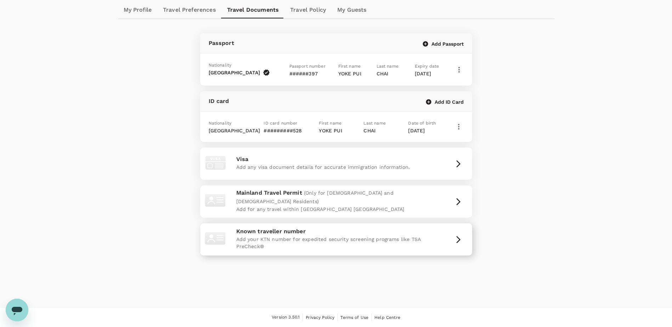  What do you see at coordinates (445, 102) in the screenshot?
I see `button: Add ID Card` at bounding box center [445, 102].